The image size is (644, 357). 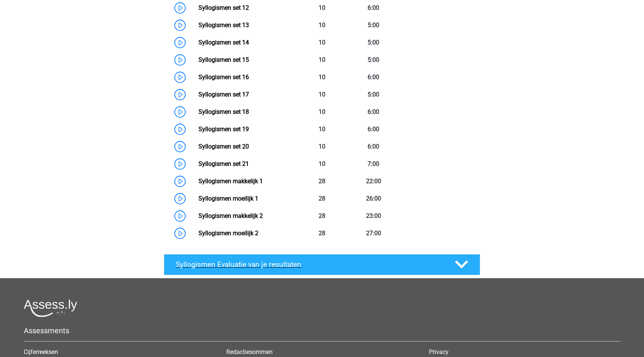 What do you see at coordinates (224, 163) in the screenshot?
I see `a: Syllogismen set 21` at bounding box center [224, 163].